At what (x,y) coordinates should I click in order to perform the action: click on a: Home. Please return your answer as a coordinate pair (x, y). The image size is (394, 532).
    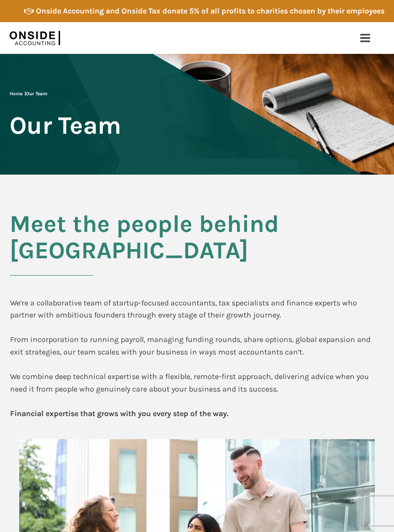
    Looking at the image, I should click on (16, 94).